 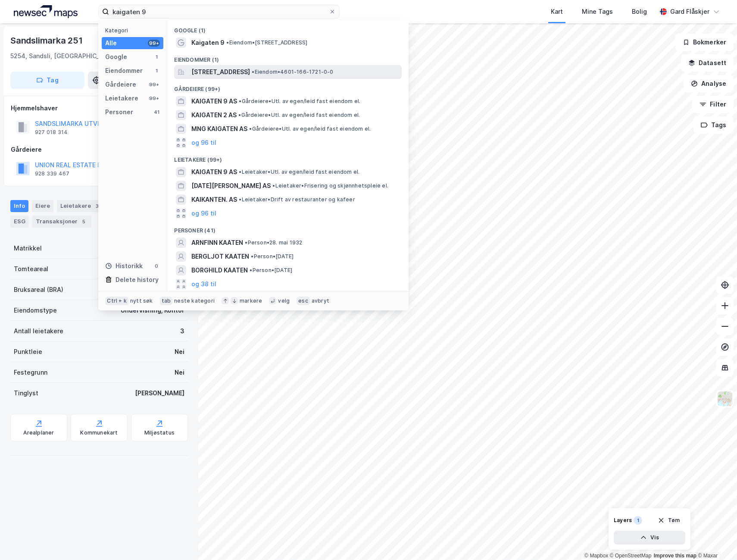 What do you see at coordinates (134, 30) in the screenshot?
I see `div: Kategori` at bounding box center [134, 30].